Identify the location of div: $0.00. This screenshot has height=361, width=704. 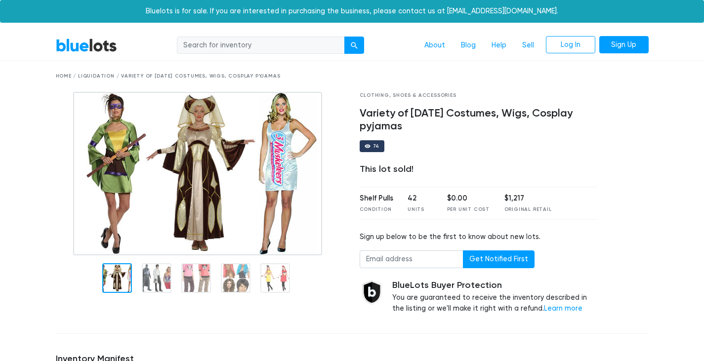
(468, 198).